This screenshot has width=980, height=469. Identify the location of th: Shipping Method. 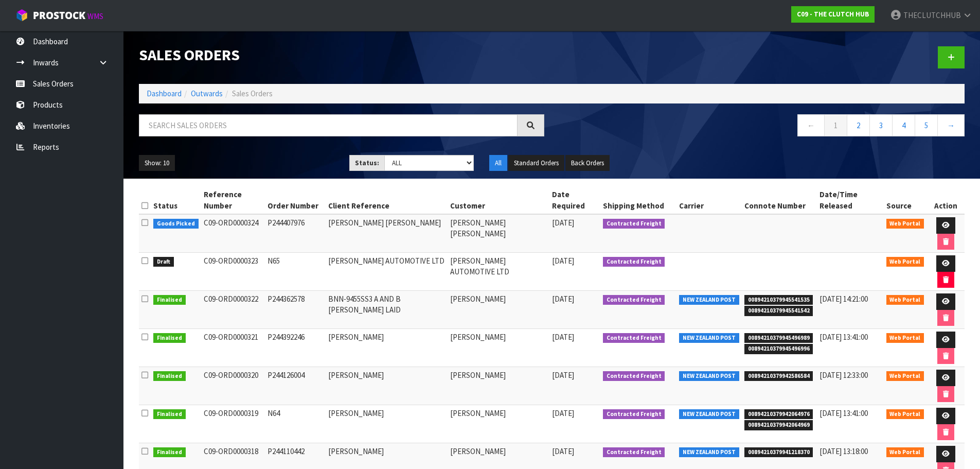
(638, 200).